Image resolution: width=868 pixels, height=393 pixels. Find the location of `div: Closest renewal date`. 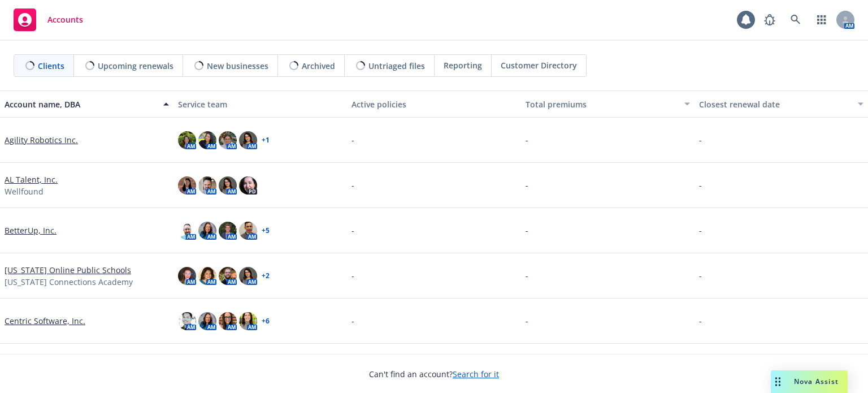

div: Closest renewal date is located at coordinates (775, 104).